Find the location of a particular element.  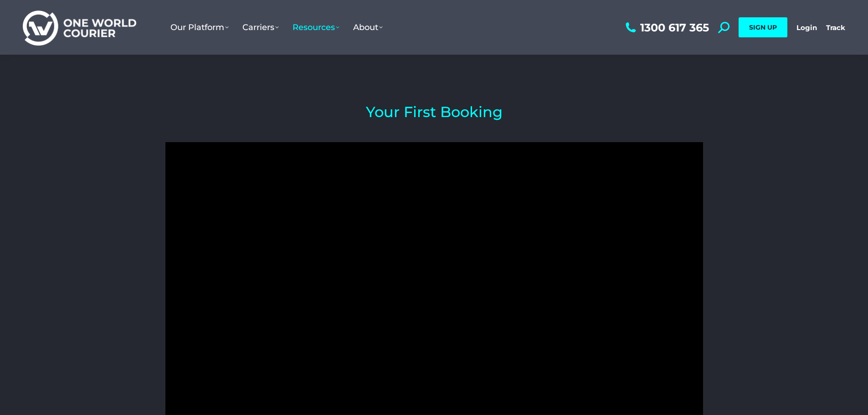

h2: Your First Booking is located at coordinates (434, 112).